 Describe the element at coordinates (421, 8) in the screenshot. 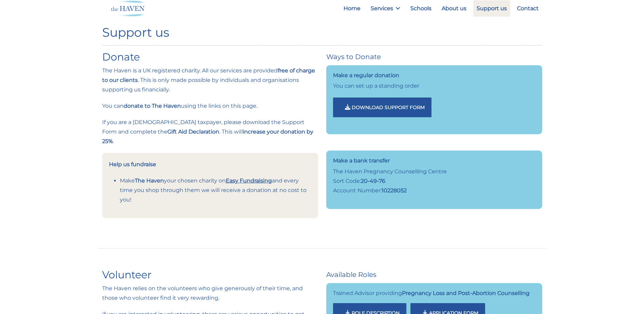

I see `a: Schools` at that location.